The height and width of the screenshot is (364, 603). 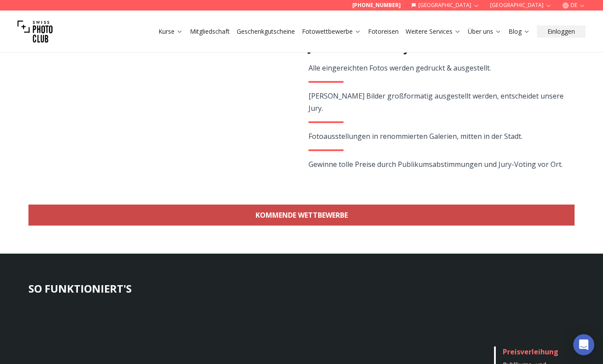 I want to click on a: Blog, so click(x=519, y=32).